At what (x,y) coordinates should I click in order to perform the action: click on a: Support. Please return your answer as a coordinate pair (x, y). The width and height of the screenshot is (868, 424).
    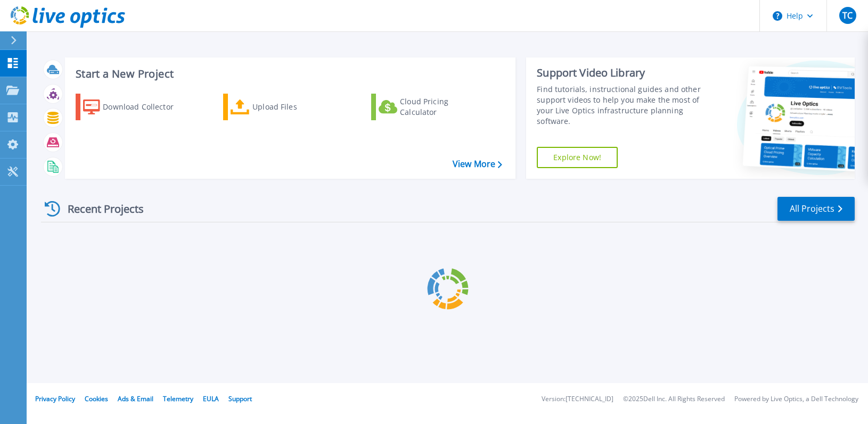
    Looking at the image, I should click on (240, 398).